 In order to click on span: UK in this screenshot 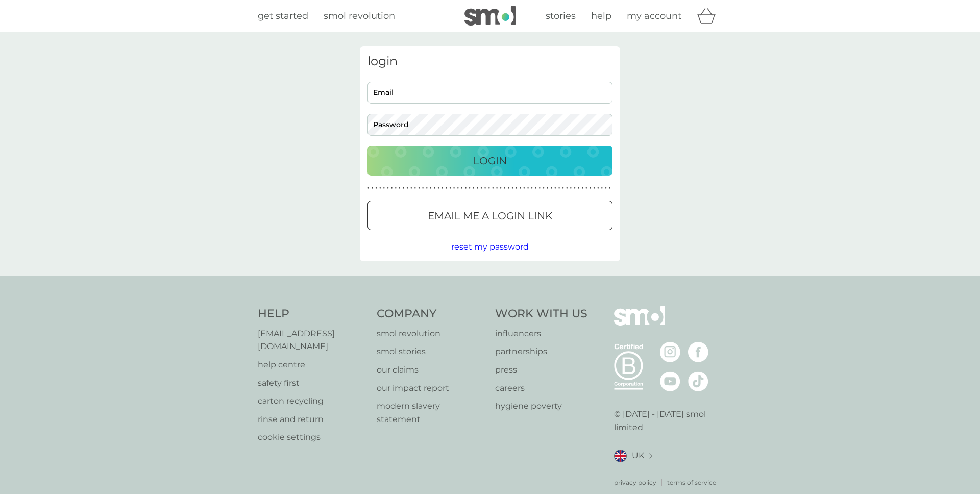, I will do `click(638, 456)`.